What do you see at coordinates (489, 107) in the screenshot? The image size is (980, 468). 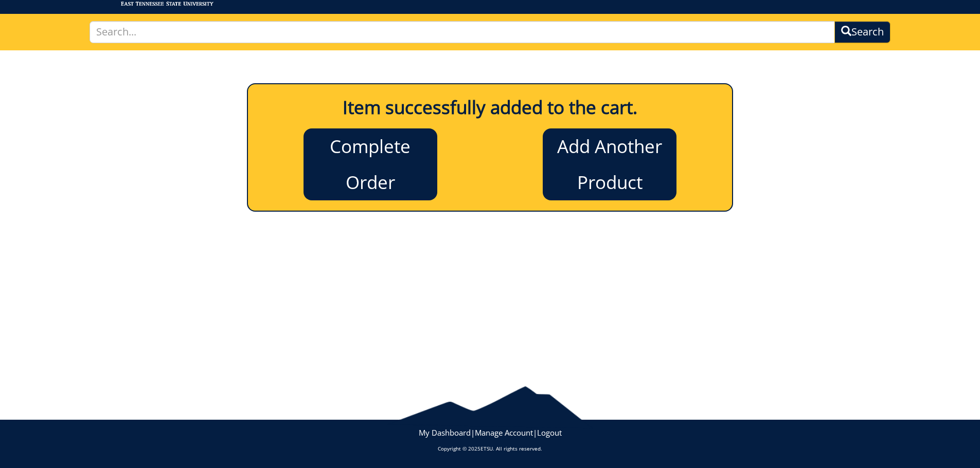 I see `b: Item successfully added to the cart.` at bounding box center [489, 107].